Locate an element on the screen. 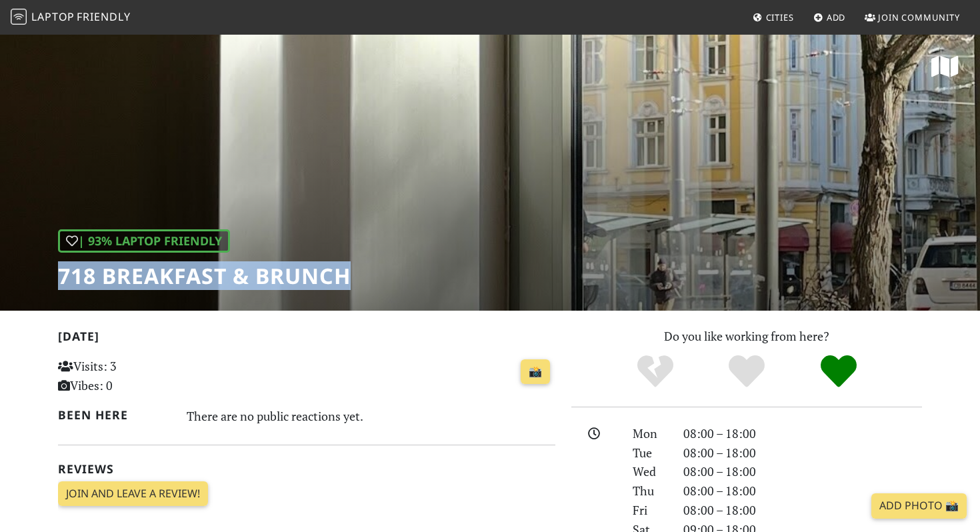 Image resolution: width=980 pixels, height=532 pixels. div: Thu is located at coordinates (650, 490).